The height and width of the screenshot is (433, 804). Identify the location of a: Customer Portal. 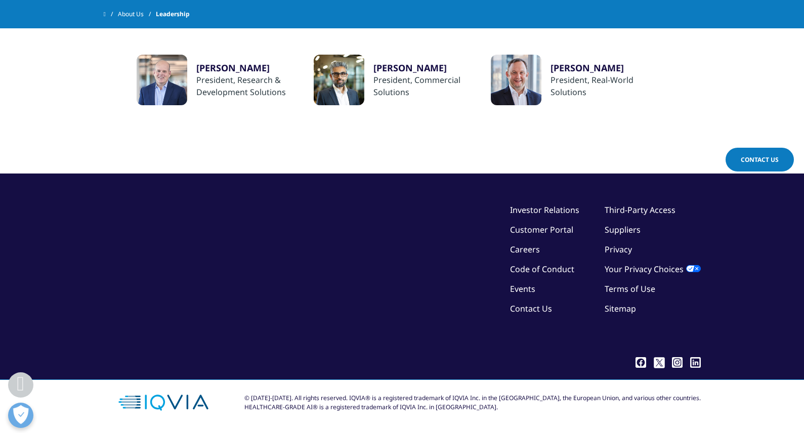
(541, 230).